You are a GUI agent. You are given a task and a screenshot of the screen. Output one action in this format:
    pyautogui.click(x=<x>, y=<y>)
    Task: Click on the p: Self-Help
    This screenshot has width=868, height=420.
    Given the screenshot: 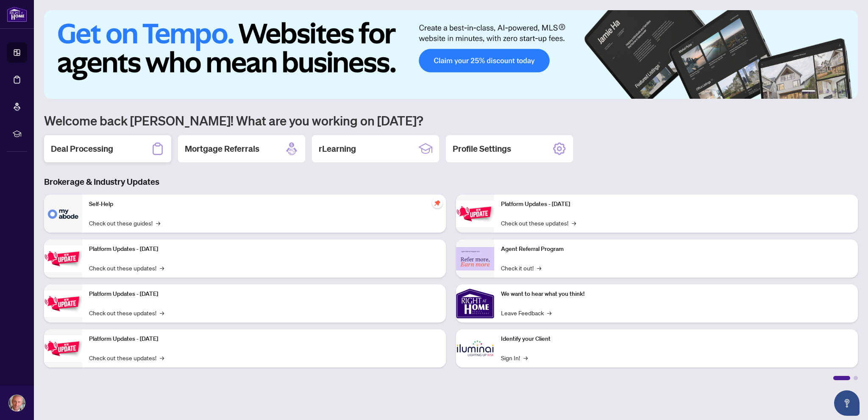 What is the action you would take?
    pyautogui.click(x=264, y=204)
    